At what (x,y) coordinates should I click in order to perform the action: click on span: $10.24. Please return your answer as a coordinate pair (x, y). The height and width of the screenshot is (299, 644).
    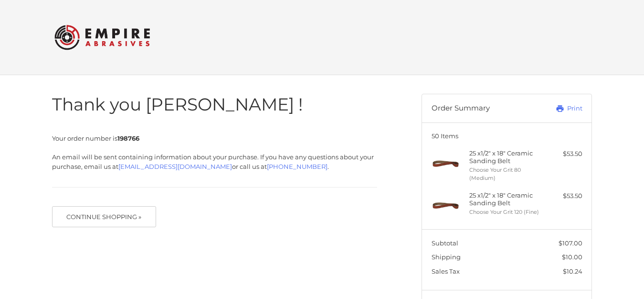
    Looking at the image, I should click on (572, 271).